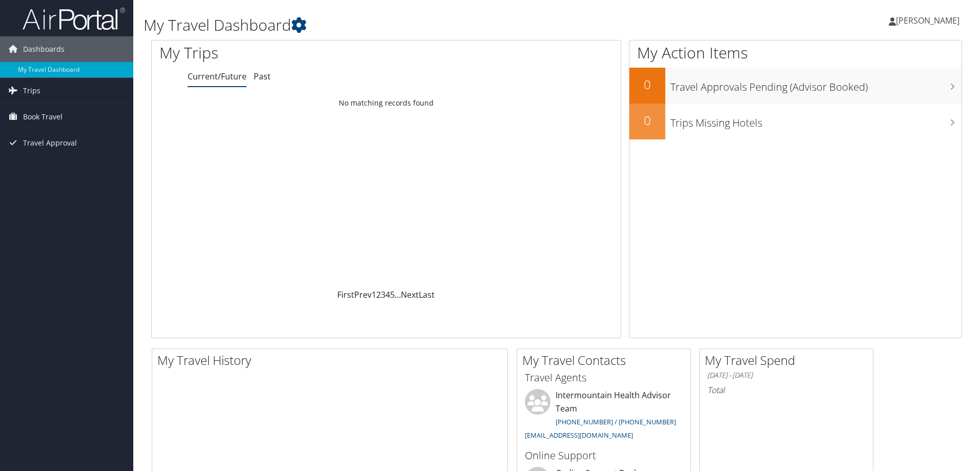 Image resolution: width=980 pixels, height=471 pixels. Describe the element at coordinates (603, 377) in the screenshot. I see `h3: Travel Agents` at that location.